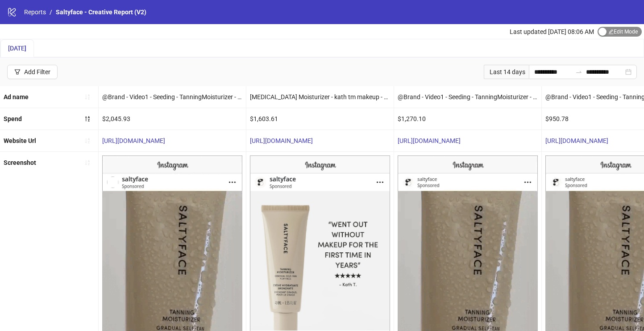 This screenshot has height=331, width=644. Describe the element at coordinates (579, 72) in the screenshot. I see `span: swap-right` at that location.